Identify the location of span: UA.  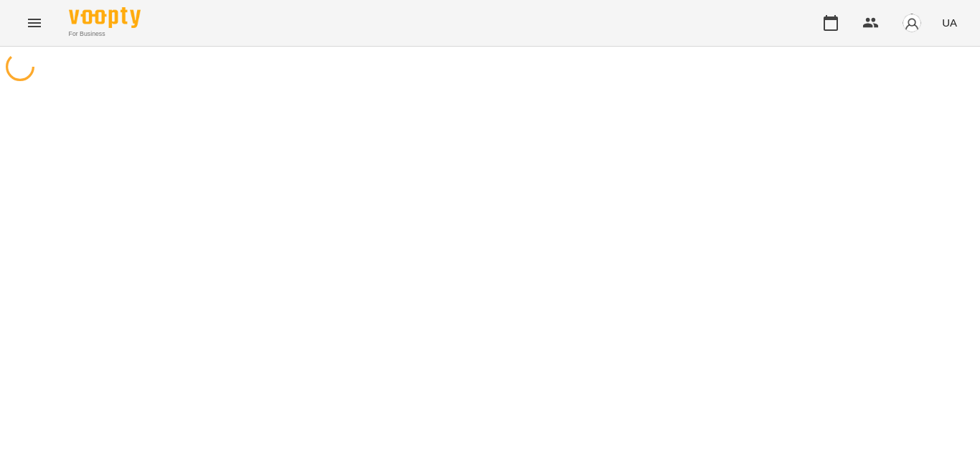
(949, 23).